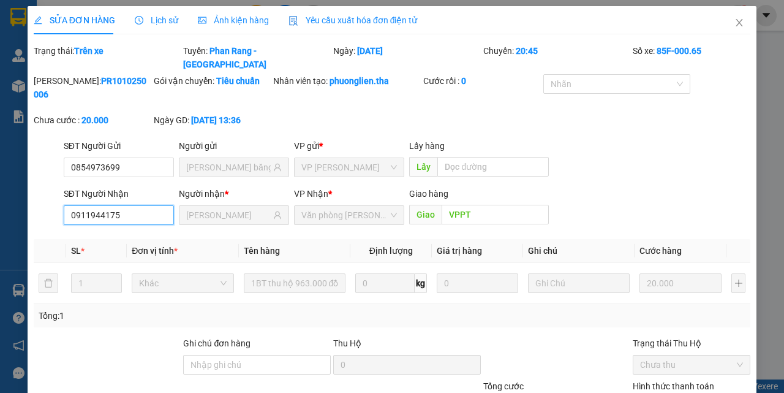  What do you see at coordinates (579, 283) in the screenshot?
I see `input: Ghi Chú` at bounding box center [579, 283].